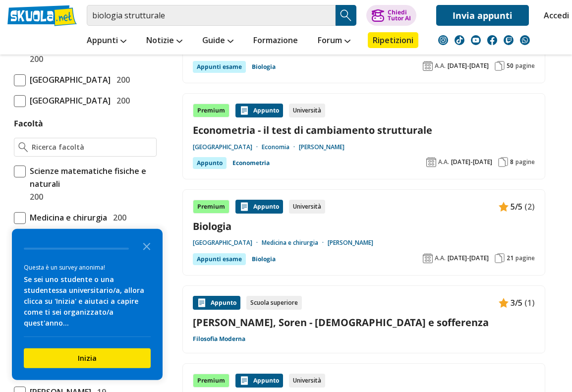 This screenshot has width=572, height=392. Describe the element at coordinates (91, 147) in the screenshot. I see `input: Ricerca facoltà` at that location.